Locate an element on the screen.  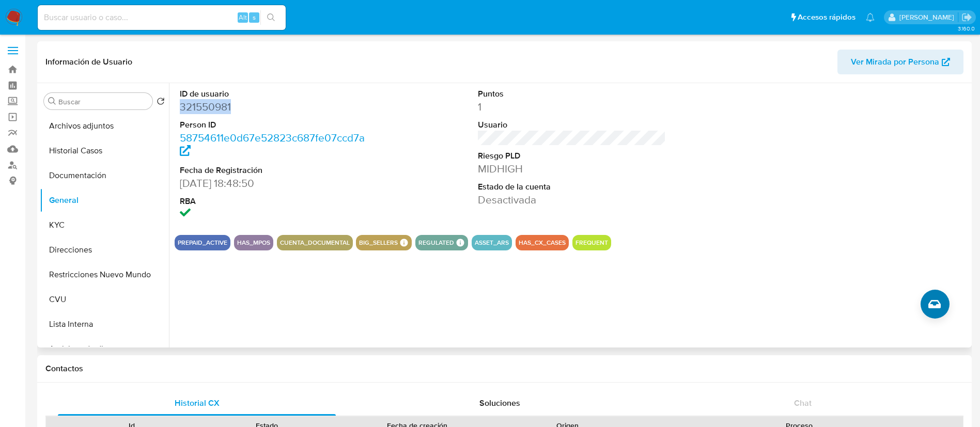
dd: 1 is located at coordinates (572, 107).